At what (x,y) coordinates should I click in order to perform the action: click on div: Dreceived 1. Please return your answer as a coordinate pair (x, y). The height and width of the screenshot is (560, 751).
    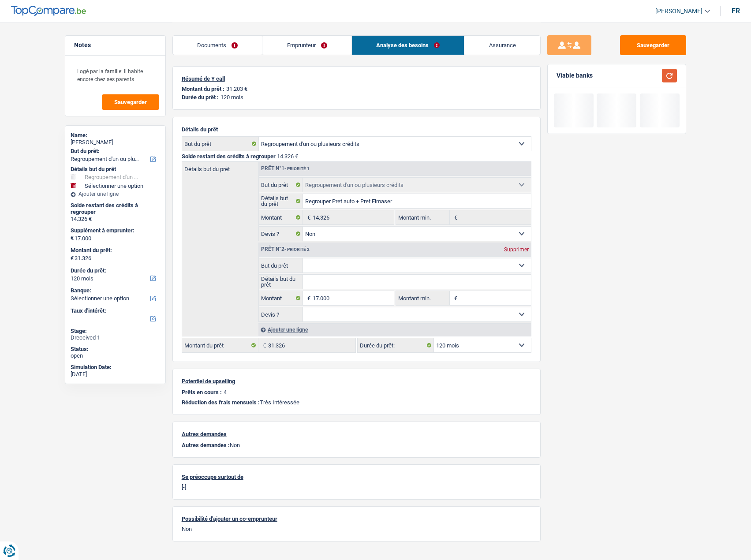
    Looking at the image, I should click on (115, 337).